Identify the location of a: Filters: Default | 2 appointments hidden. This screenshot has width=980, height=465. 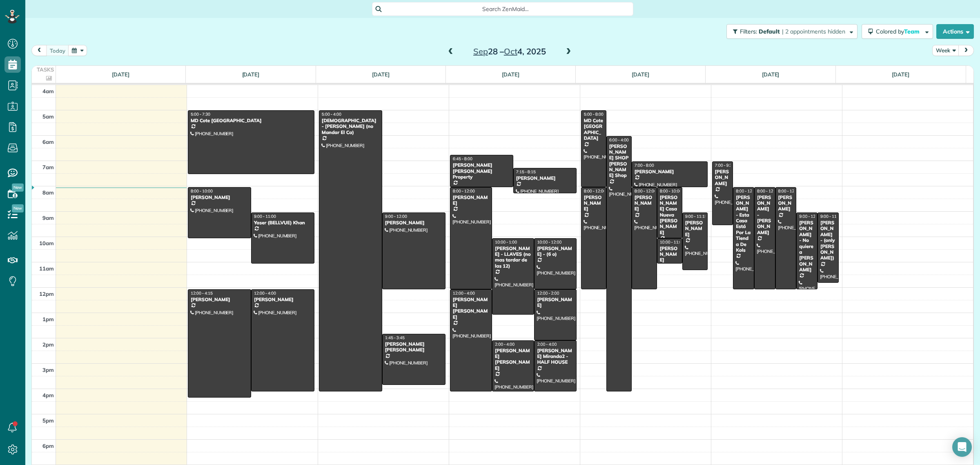
(790, 31).